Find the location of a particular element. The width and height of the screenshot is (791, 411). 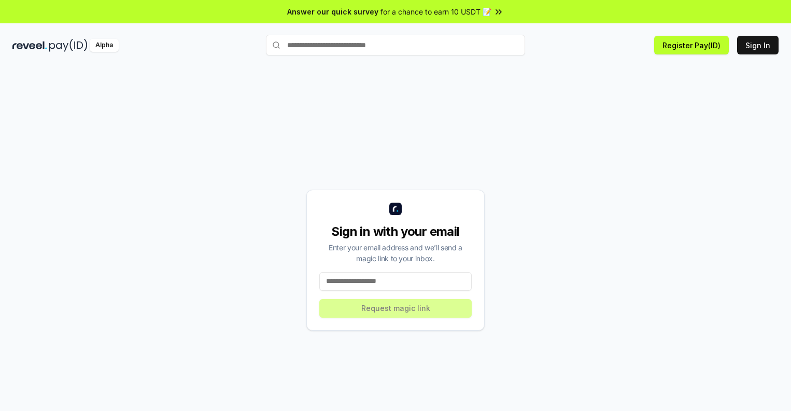

img: reveel_dark is located at coordinates (30, 45).